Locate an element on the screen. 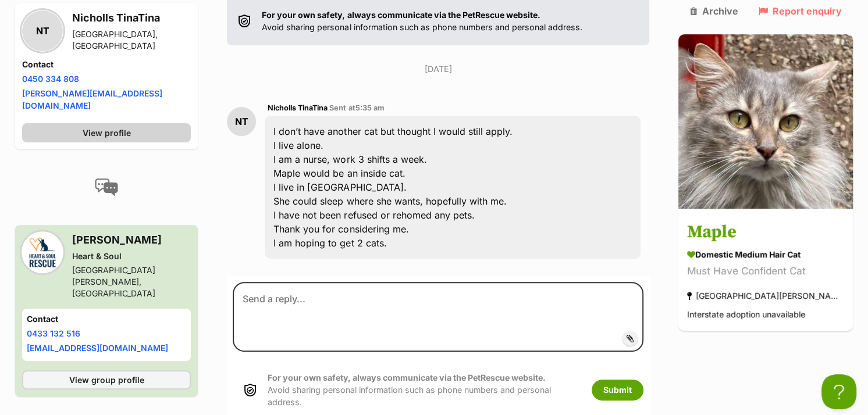 The width and height of the screenshot is (868, 415). span: Sent at is located at coordinates (356, 107).